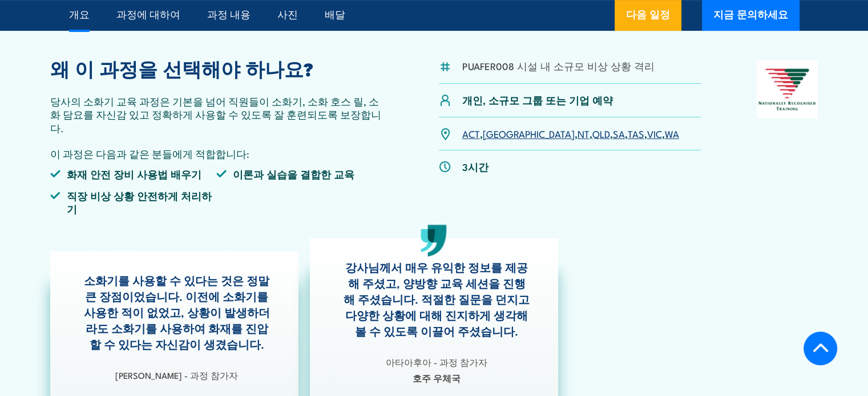  What do you see at coordinates (437, 362) in the screenshot?
I see `font: 아타아후아 - 과정 참가자` at bounding box center [437, 362].